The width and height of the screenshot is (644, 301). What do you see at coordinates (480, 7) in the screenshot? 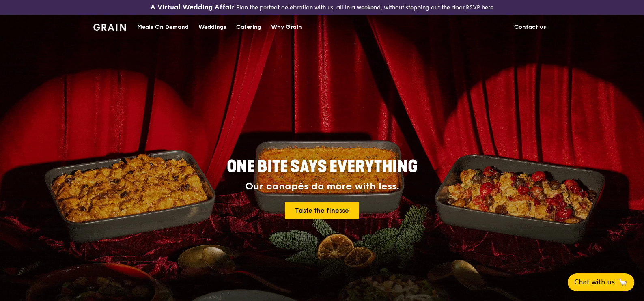
I see `a: RSVP here` at bounding box center [480, 7].